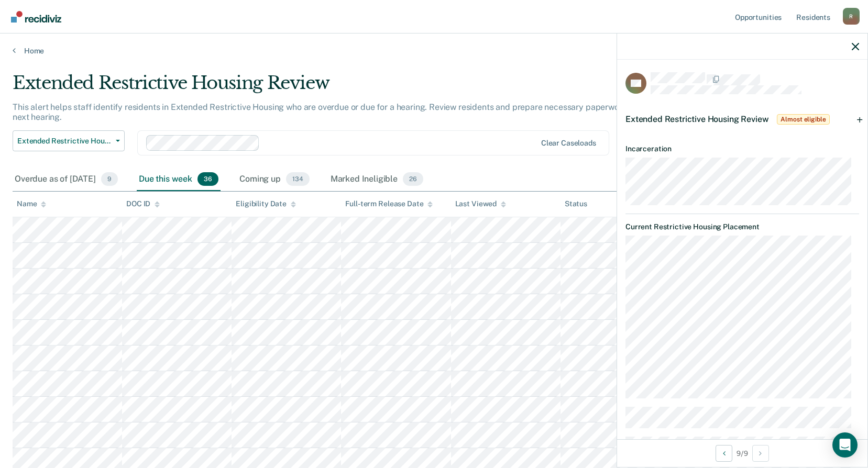  Describe the element at coordinates (845, 445) in the screenshot. I see `div: Open Intercom Messenger` at that location.